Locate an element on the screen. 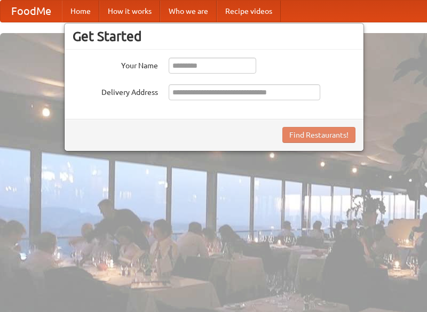  h3: Get Started is located at coordinates (214, 36).